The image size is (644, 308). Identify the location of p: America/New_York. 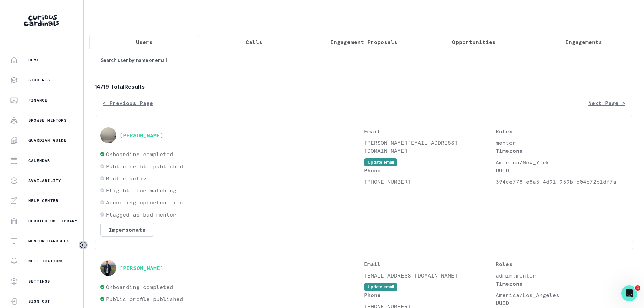
(561, 162).